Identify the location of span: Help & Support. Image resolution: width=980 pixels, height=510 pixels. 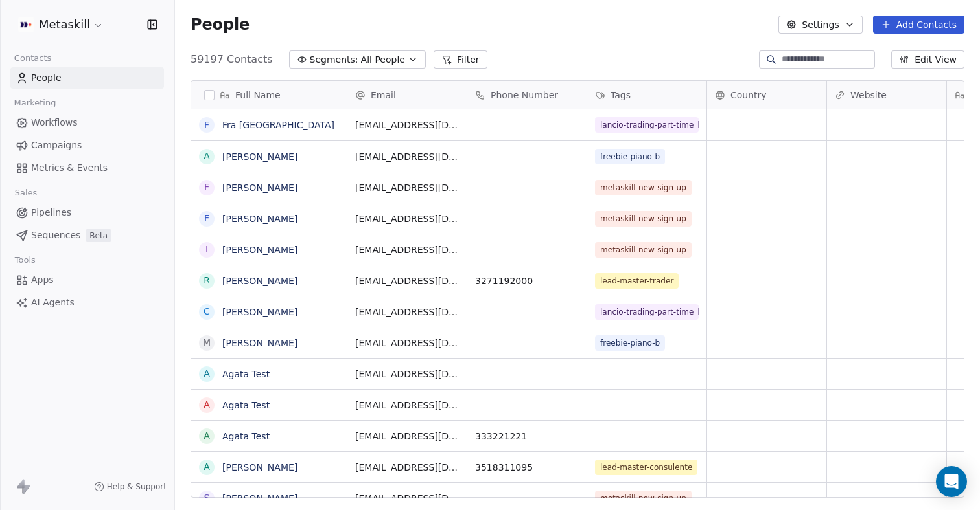
(137, 487).